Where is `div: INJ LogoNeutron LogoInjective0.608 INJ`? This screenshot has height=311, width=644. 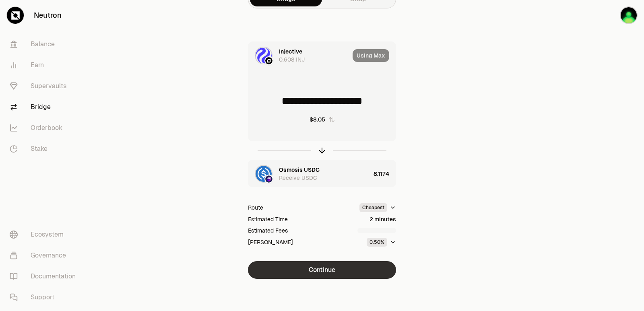 div: INJ LogoNeutron LogoInjective0.608 INJ is located at coordinates (299, 56).